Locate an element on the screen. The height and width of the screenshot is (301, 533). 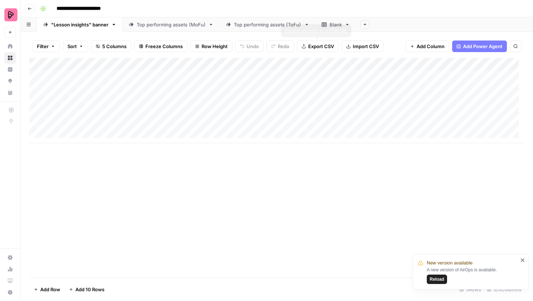
span: Export CSV is located at coordinates (321, 46).